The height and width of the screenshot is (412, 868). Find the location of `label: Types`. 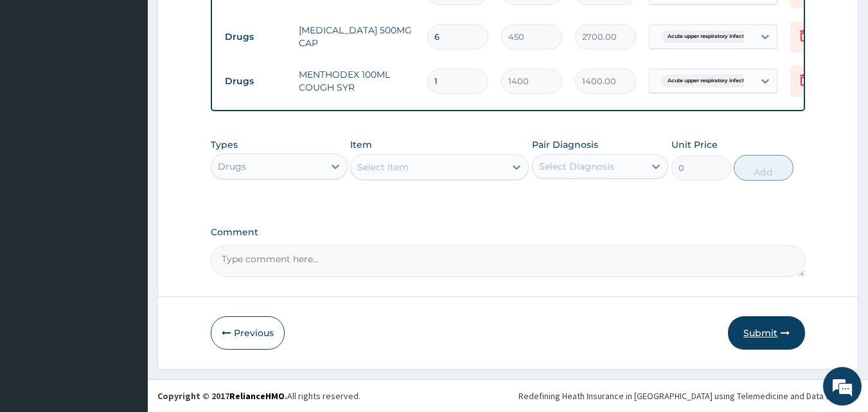

label: Types is located at coordinates (224, 144).